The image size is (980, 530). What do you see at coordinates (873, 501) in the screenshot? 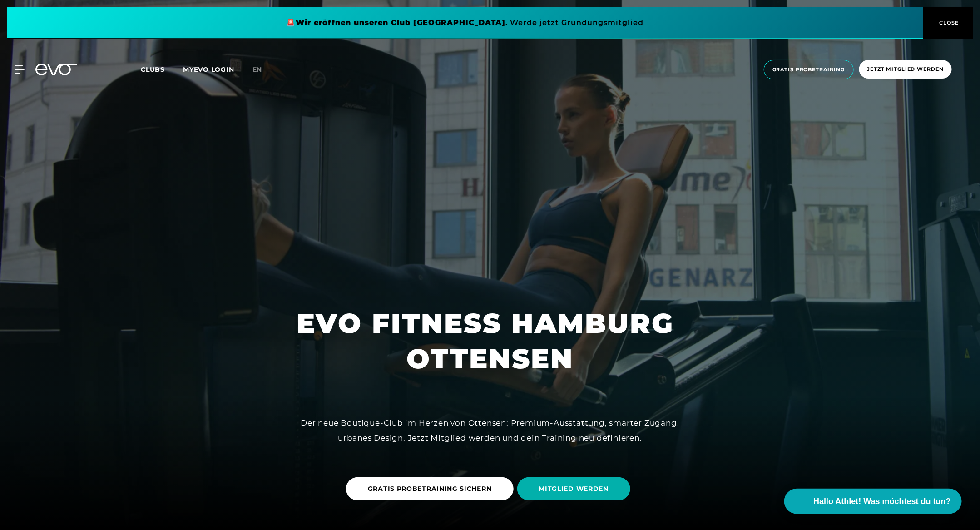
I see `button: Hallo Athlet! Was möchtest du tun?` at bounding box center [873, 501].